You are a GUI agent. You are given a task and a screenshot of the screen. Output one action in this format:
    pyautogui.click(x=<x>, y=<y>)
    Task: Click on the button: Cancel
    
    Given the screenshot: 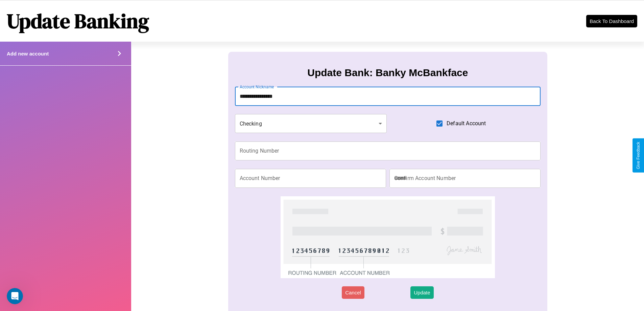 What is the action you would take?
    pyautogui.click(x=353, y=293)
    